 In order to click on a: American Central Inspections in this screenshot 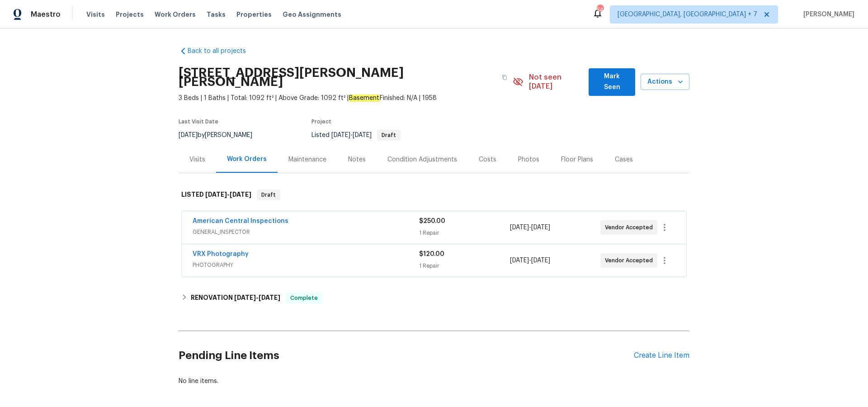, I will do `click(240, 221)`.